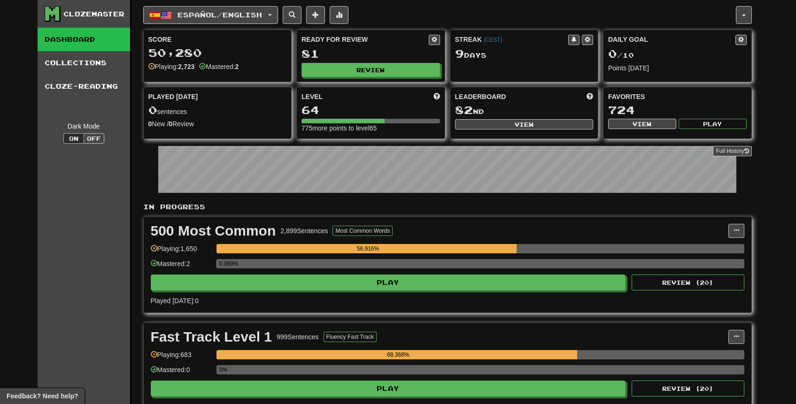 This screenshot has height=404, width=796. Describe the element at coordinates (217, 53) in the screenshot. I see `div: 50,280` at that location.